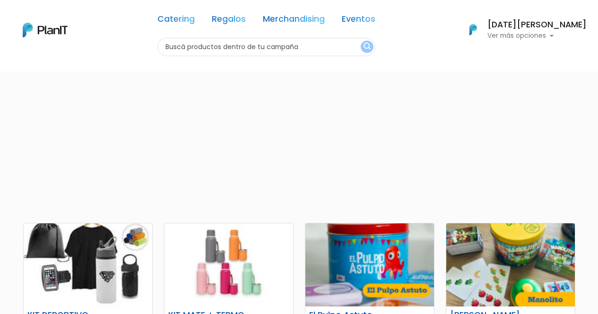  Describe the element at coordinates (293, 21) in the screenshot. I see `a: Merchandising` at that location.